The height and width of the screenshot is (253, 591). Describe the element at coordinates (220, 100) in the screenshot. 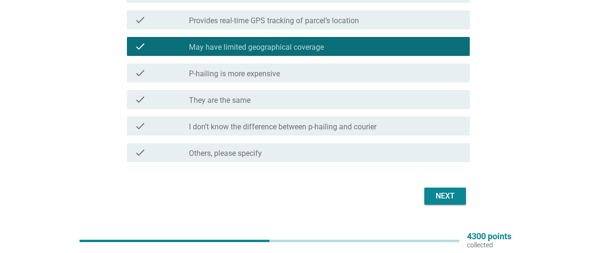

I see `label: They are the same` at that location.